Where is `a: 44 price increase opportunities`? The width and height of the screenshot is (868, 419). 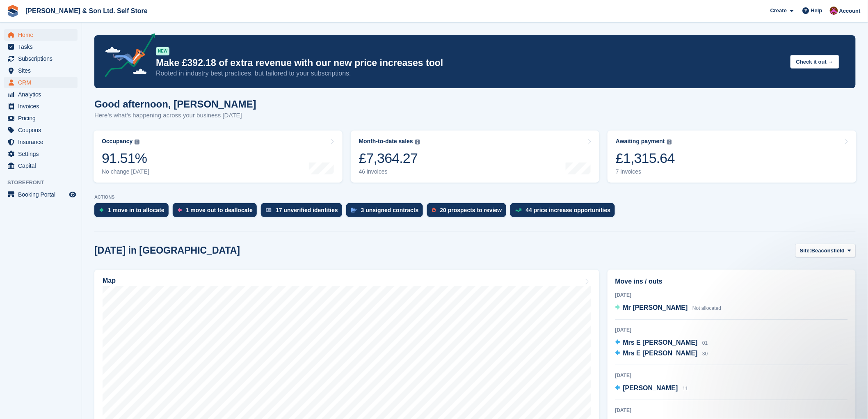
a: 44 price increase opportunities is located at coordinates (564, 212).